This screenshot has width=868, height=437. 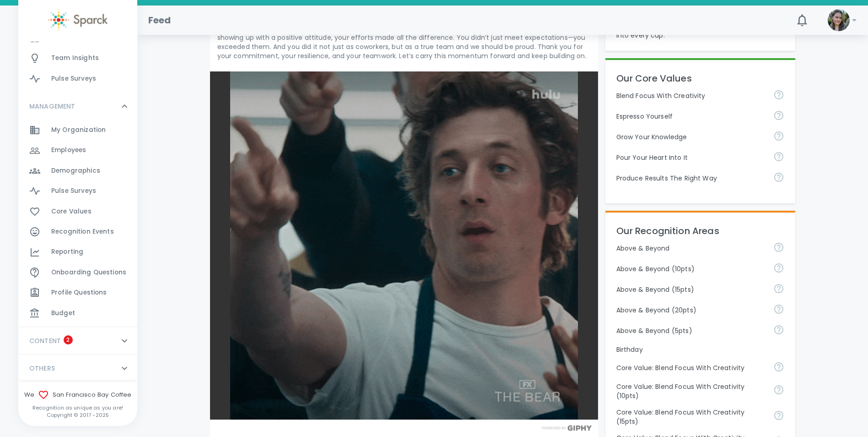 I want to click on p: Above & Beyond, so click(x=692, y=248).